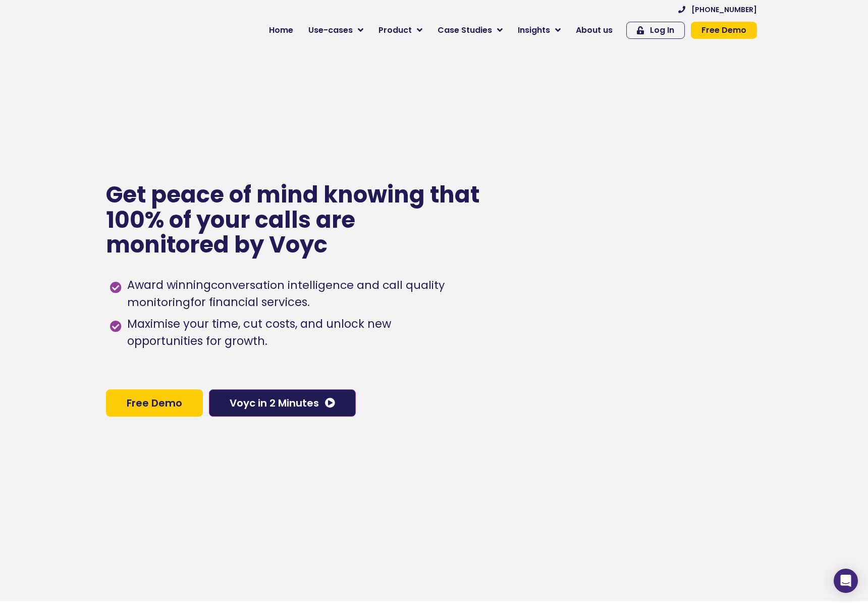  Describe the element at coordinates (274, 403) in the screenshot. I see `span: Voyc in 2 Minutes` at that location.